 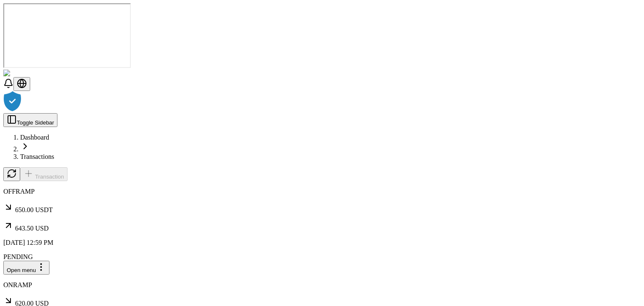 What do you see at coordinates (28, 73) in the screenshot?
I see `img: ShieldPay Logo` at bounding box center [28, 73].